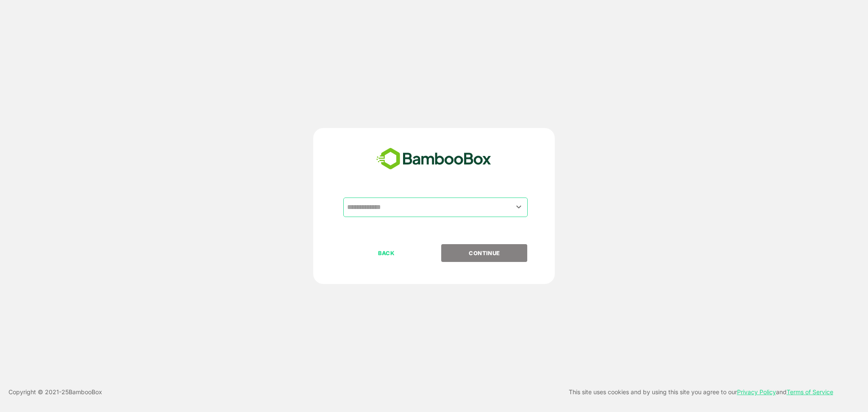 The height and width of the screenshot is (412, 868). I want to click on p: This site uses cookies and by using this site you agree to our and, so click(701, 393).